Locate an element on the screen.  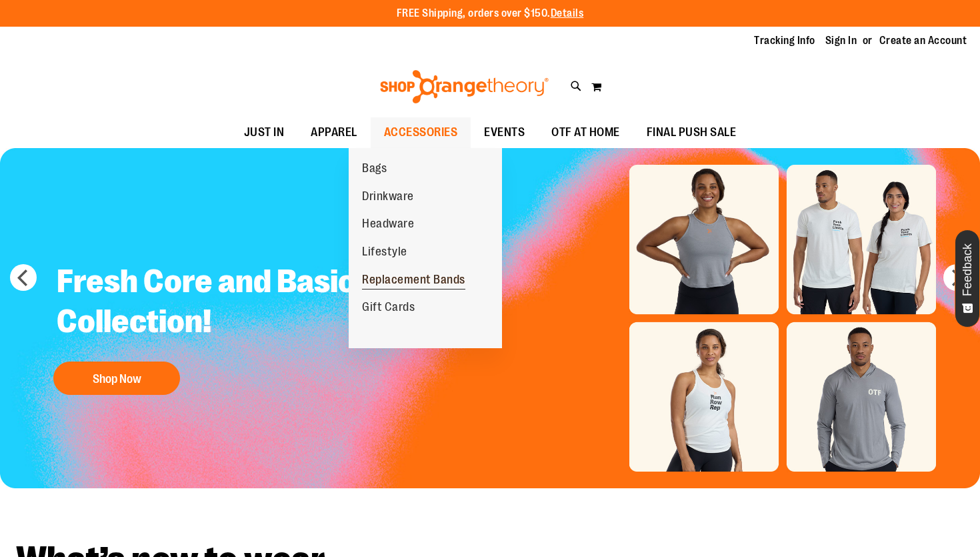
a: Sign In is located at coordinates (841, 40).